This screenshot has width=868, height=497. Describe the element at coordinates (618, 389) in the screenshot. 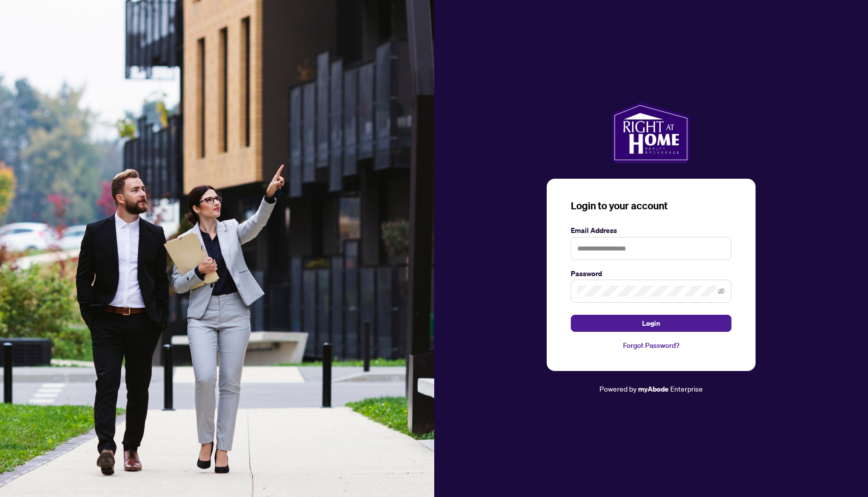

I see `span: Powered by` at that location.